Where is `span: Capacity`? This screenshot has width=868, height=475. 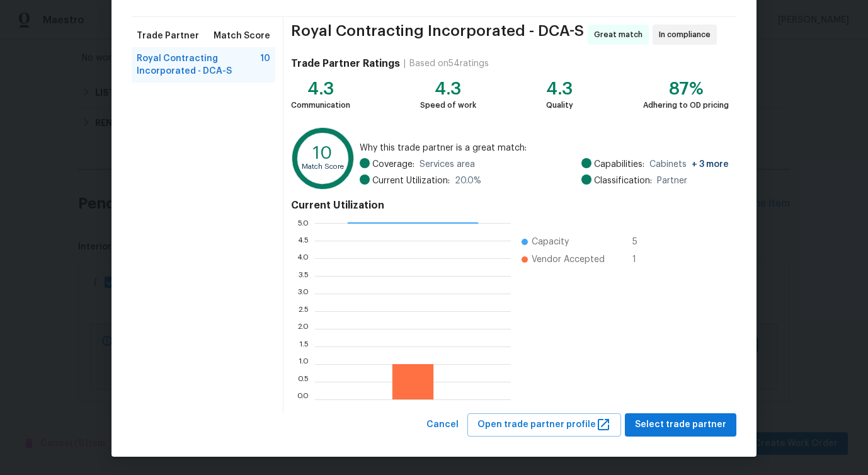
span: Capacity is located at coordinates (550, 242).